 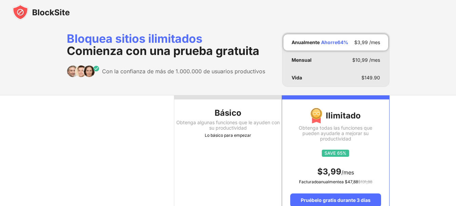 I want to click on font: 64, so click(x=340, y=42).